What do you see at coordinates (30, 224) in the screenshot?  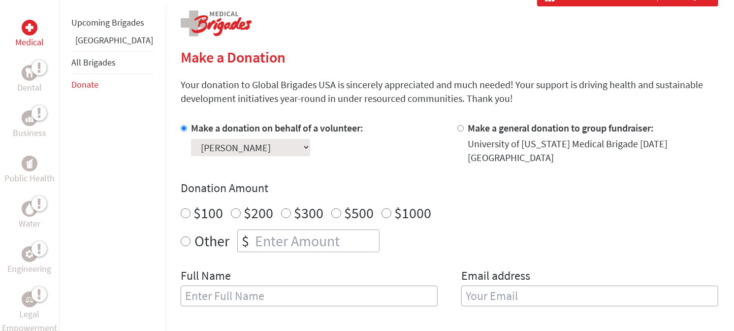 I see `p: Water` at bounding box center [30, 224].